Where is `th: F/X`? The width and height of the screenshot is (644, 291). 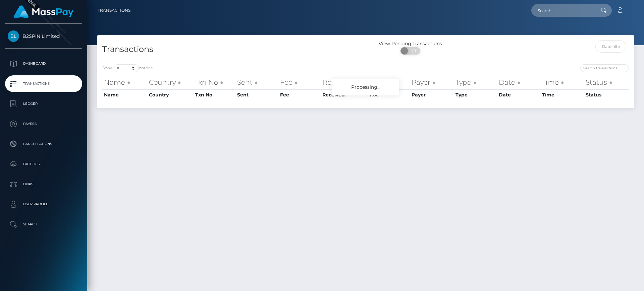
th: F/X is located at coordinates (389, 83).